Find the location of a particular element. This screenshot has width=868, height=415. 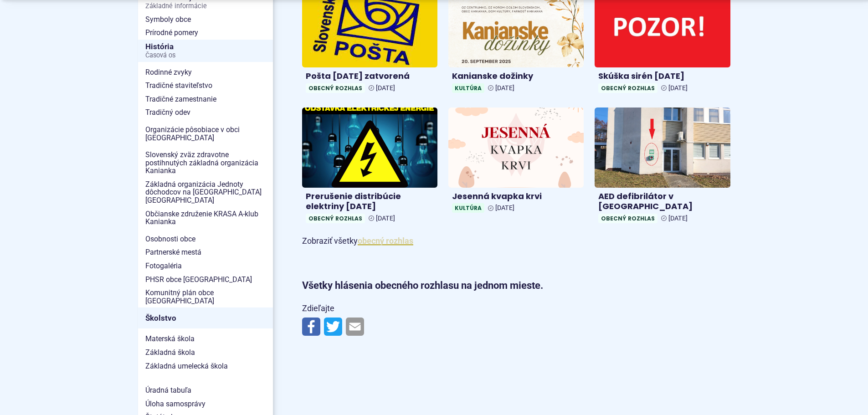

a: Školstvo is located at coordinates (205, 318).